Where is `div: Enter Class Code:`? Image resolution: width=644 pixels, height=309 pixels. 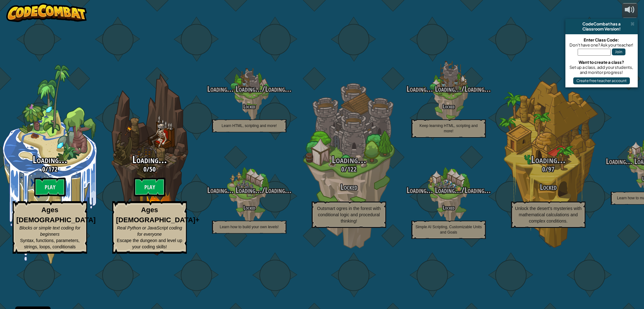
div: Enter Class Code: is located at coordinates (601, 40).